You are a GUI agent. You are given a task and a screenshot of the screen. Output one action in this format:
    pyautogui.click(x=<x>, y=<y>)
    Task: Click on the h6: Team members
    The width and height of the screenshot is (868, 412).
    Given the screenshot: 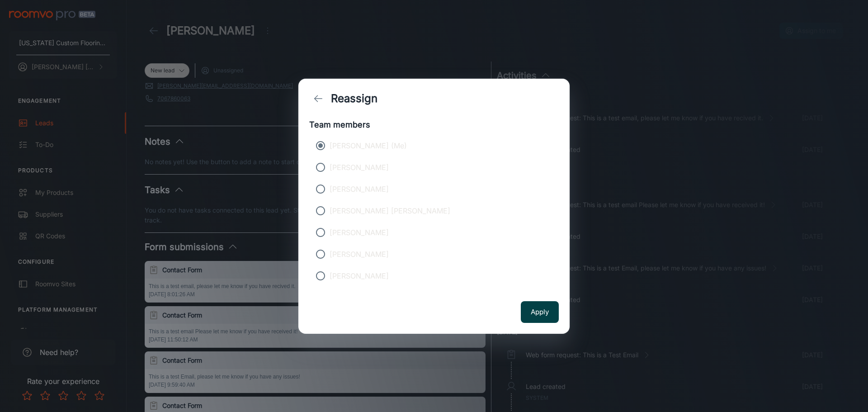 What is the action you would take?
    pyautogui.click(x=434, y=125)
    